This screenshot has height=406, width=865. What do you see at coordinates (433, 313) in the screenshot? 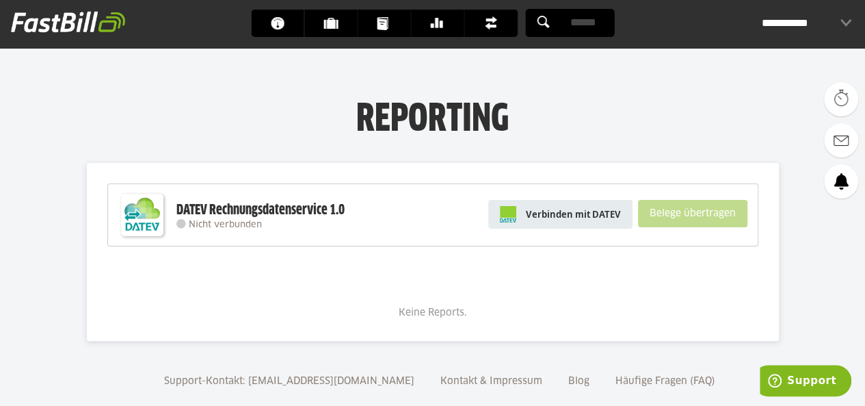
I see `span: Keine Reports.` at bounding box center [433, 313].